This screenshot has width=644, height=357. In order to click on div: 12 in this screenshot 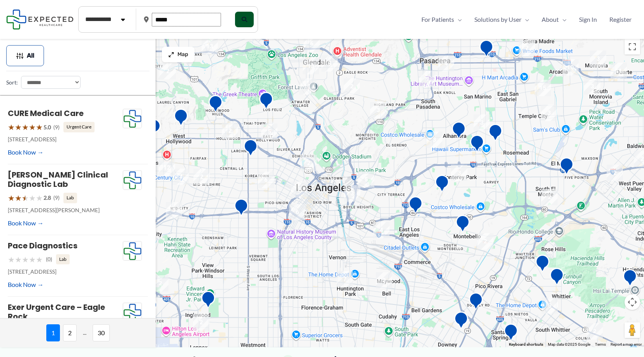, I will do `click(167, 168)`.